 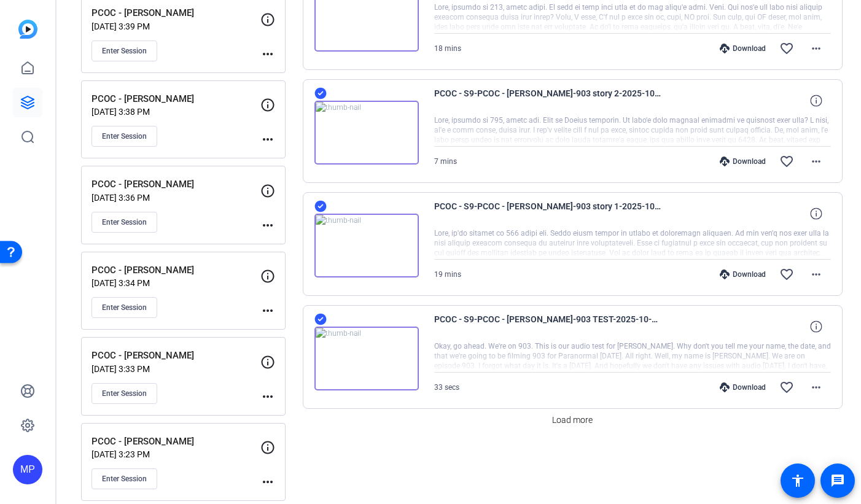 What do you see at coordinates (798, 481) in the screenshot?
I see `mat-icon: accessibility` at bounding box center [798, 481].